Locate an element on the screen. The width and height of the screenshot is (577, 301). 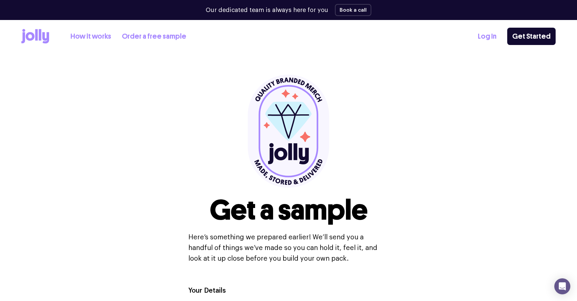
a: Log In is located at coordinates (487, 36).